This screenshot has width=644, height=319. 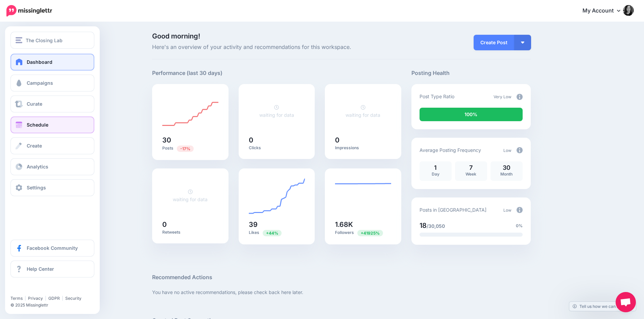 What do you see at coordinates (341, 277) in the screenshot?
I see `h5: Recommended Actions` at bounding box center [341, 277].